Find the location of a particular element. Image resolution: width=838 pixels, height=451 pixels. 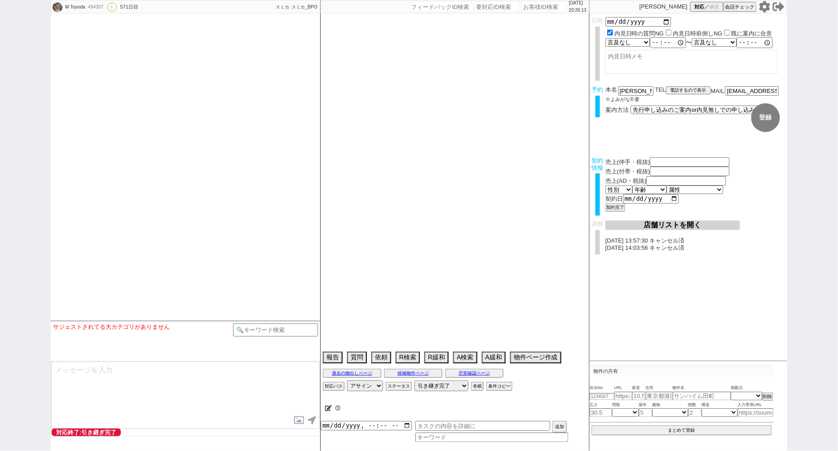

button: 対応パス is located at coordinates (334, 386).